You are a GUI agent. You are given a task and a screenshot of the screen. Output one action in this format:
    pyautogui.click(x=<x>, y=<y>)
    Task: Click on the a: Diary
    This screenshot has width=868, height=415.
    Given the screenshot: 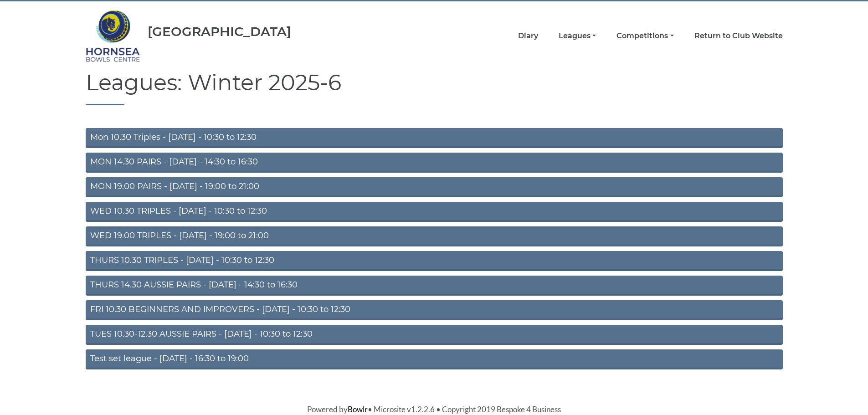 What is the action you would take?
    pyautogui.click(x=528, y=36)
    